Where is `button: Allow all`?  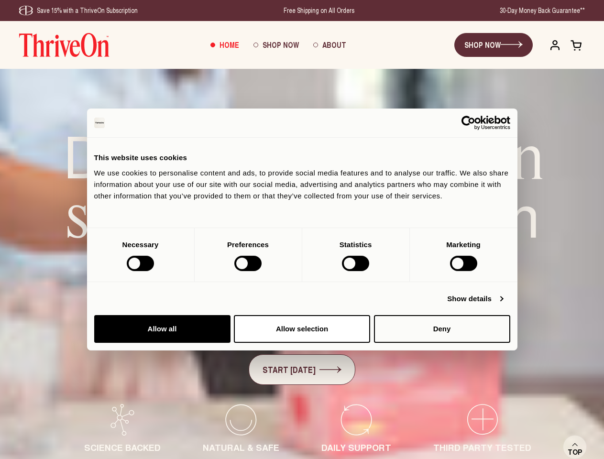 button: Allow all is located at coordinates (162, 329).